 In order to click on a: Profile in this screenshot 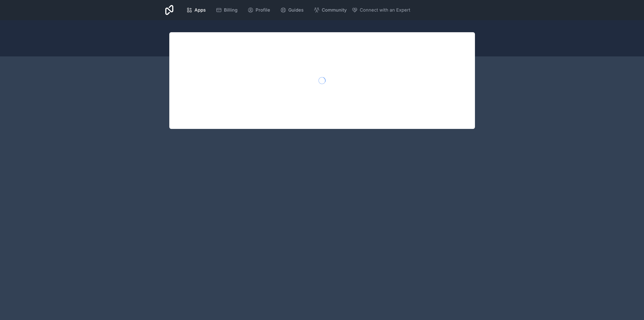, I will do `click(259, 10)`.